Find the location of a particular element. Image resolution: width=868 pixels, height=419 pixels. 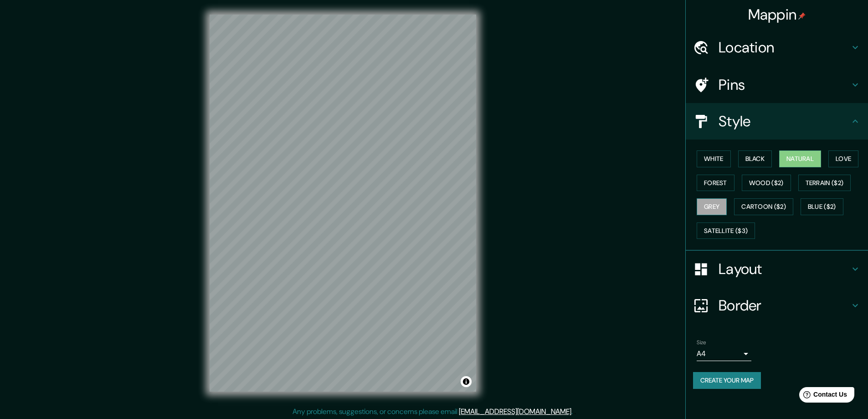

h4: Location is located at coordinates (784, 48).